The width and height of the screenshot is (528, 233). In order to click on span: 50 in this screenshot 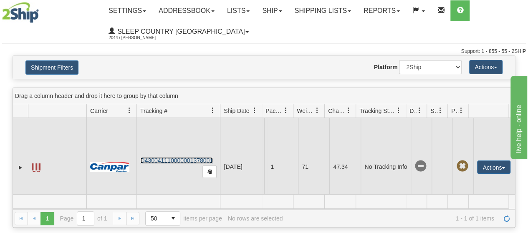, I will do `click(156, 219)`.